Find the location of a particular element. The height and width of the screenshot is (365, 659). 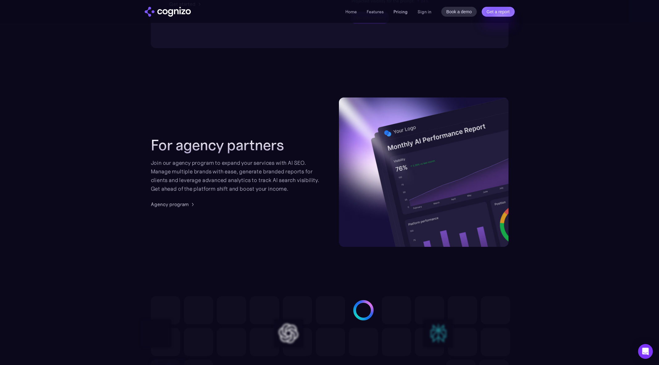

a: Get a report is located at coordinates (498, 12).